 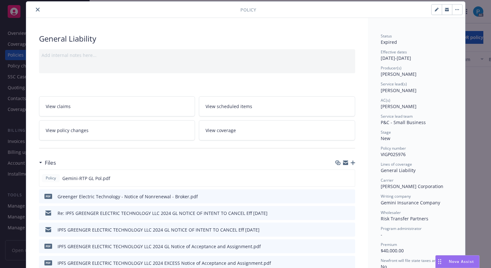 I want to click on span: Expired, so click(x=389, y=42).